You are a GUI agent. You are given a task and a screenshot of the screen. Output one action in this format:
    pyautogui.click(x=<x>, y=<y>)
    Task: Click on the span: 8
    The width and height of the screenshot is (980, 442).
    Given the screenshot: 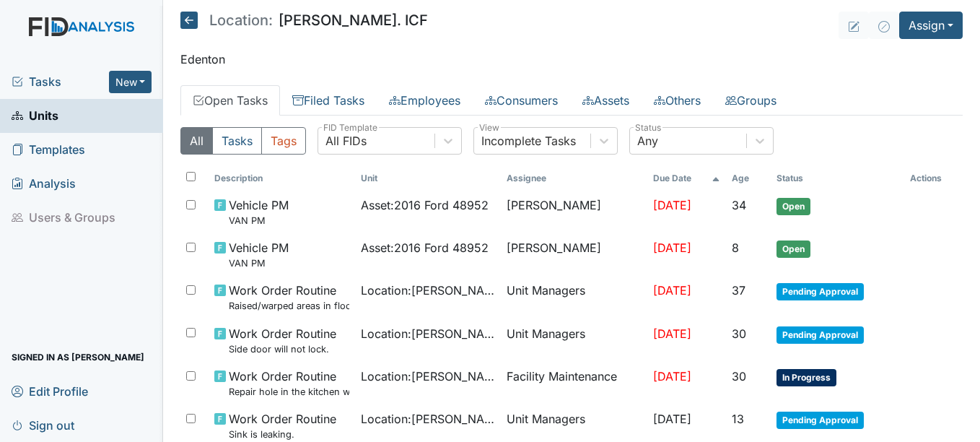 What is the action you would take?
    pyautogui.click(x=736, y=248)
    